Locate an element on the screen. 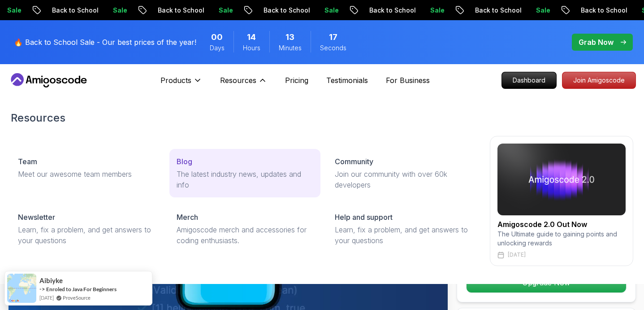  p: Join our community with over 60k developers is located at coordinates (403, 180).